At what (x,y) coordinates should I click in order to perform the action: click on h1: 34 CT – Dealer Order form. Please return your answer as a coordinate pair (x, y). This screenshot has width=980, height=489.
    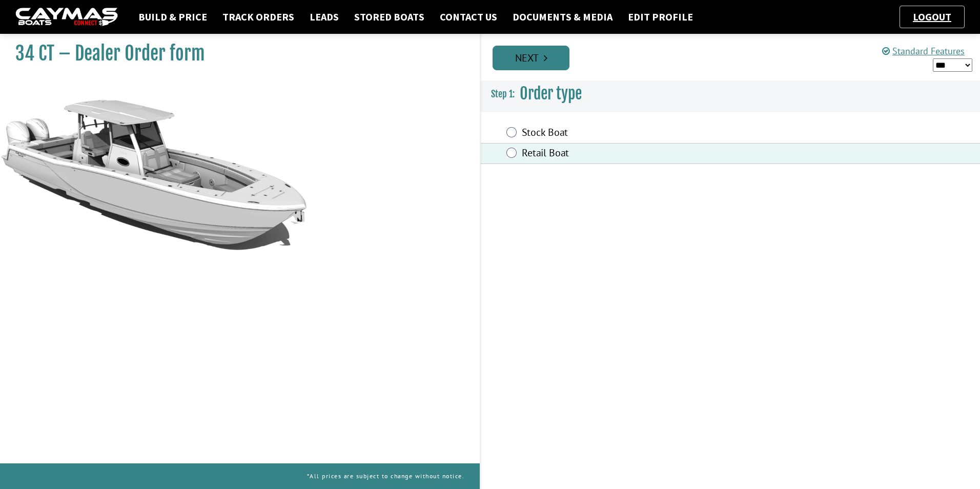
    Looking at the image, I should click on (235, 53).